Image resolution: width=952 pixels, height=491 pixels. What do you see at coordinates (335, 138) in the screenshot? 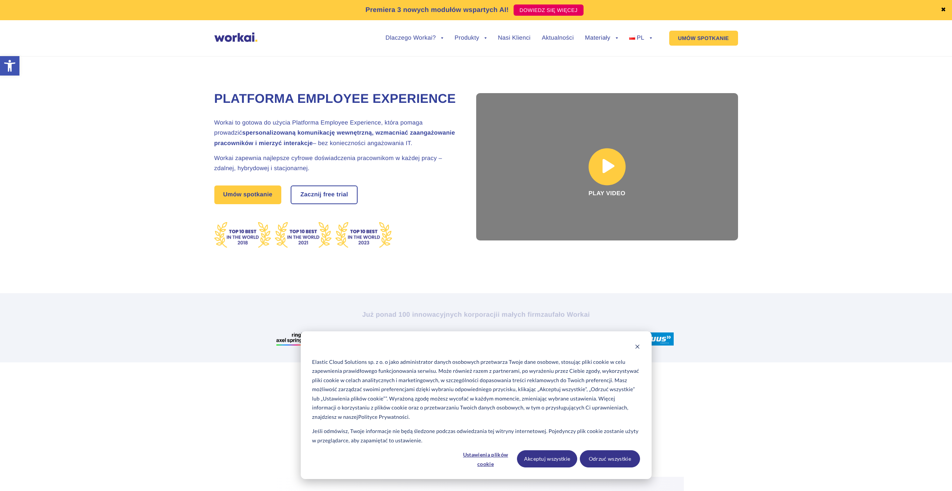
I see `strong: spersonalizowaną komunikację wewnętrzną, wzmacniać zaangażowanie pracowników i mierzyć interakcje` at bounding box center [335, 138].